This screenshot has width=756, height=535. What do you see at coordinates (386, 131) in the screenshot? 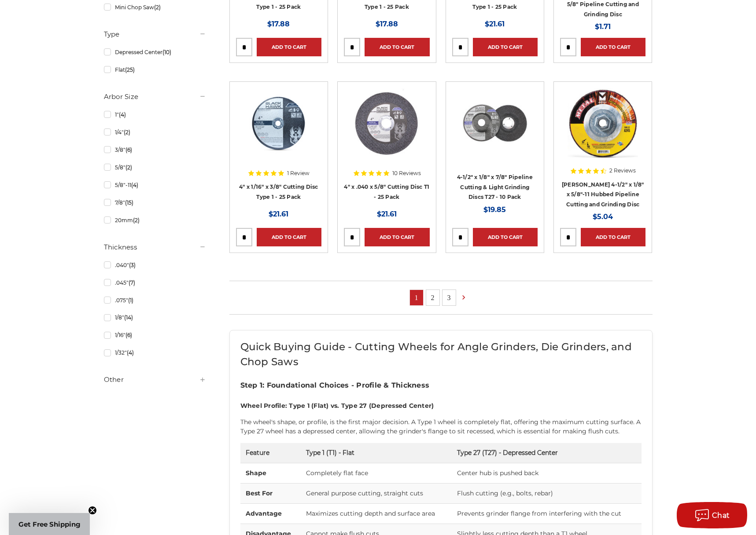
I see `a: 4 inch cut off wheel for angle grinder` at bounding box center [386, 131].